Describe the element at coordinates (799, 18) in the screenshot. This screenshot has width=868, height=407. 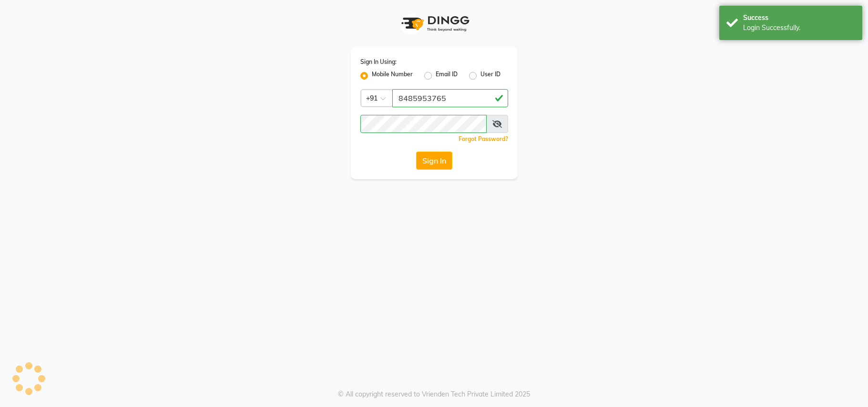
I see `div: Success` at that location.